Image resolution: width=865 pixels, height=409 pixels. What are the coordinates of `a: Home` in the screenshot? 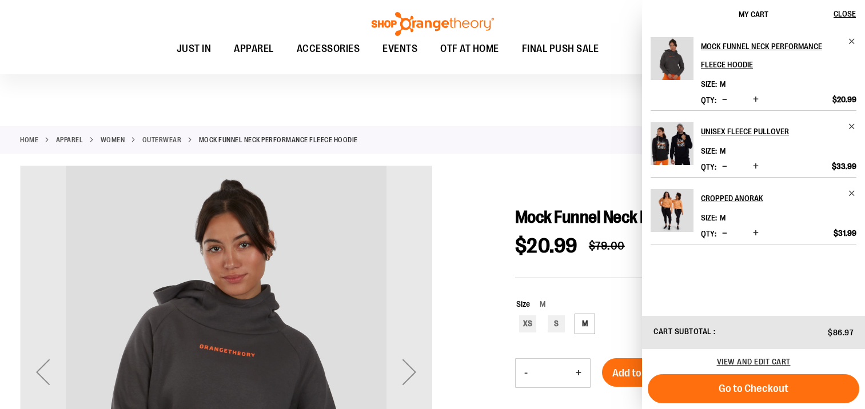 It's located at (29, 140).